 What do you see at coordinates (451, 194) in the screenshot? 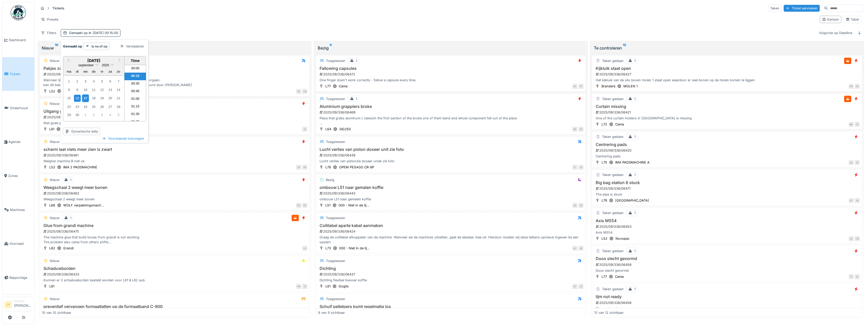
I see `div: 2025/09/336/06443` at bounding box center [451, 194].